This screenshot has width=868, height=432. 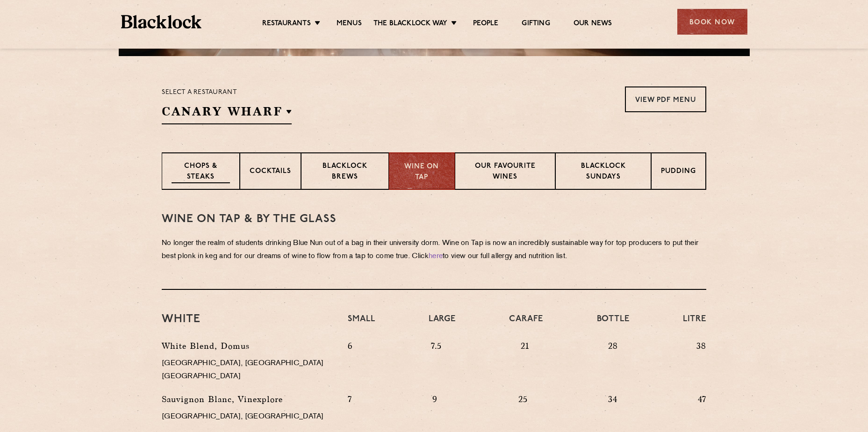 What do you see at coordinates (270, 172) in the screenshot?
I see `p: Cocktails` at bounding box center [270, 172].